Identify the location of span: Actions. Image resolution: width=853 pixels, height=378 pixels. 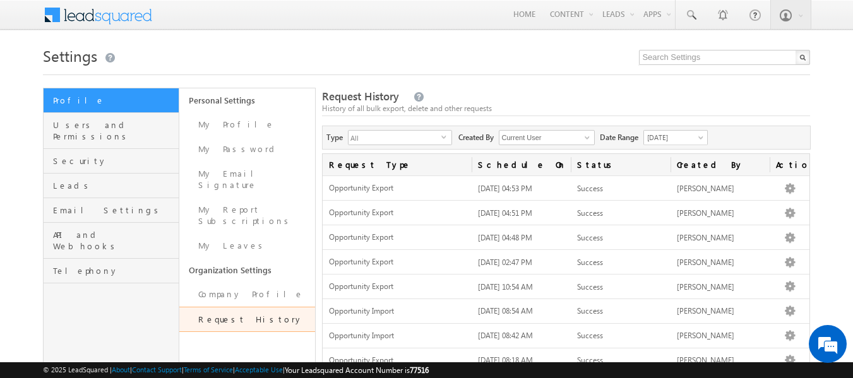
(790, 165).